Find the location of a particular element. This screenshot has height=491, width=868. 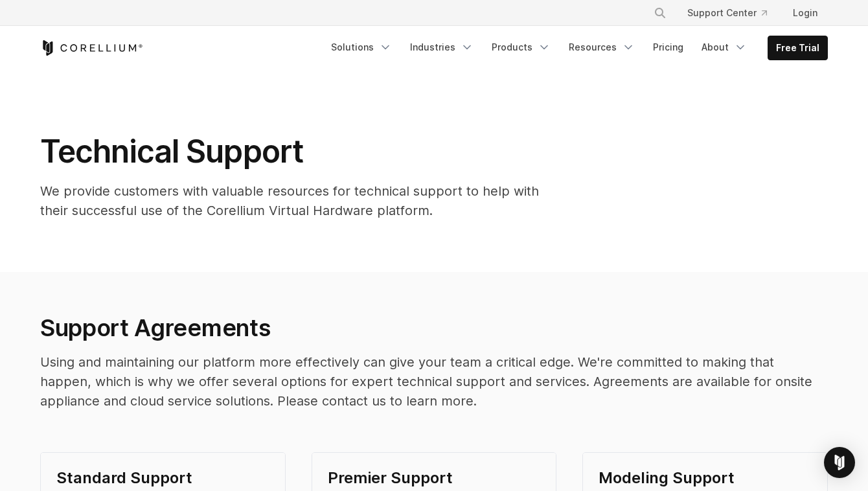

button: Search is located at coordinates (660, 13).